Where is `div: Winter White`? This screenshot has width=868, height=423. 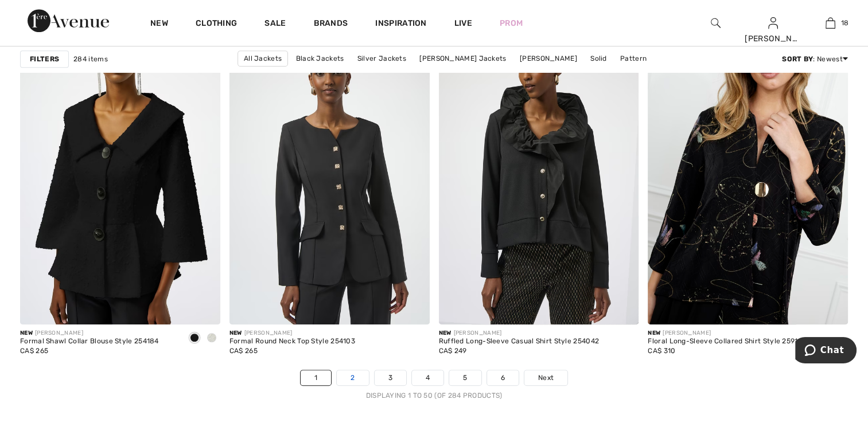
div: Winter White is located at coordinates (212, 338).